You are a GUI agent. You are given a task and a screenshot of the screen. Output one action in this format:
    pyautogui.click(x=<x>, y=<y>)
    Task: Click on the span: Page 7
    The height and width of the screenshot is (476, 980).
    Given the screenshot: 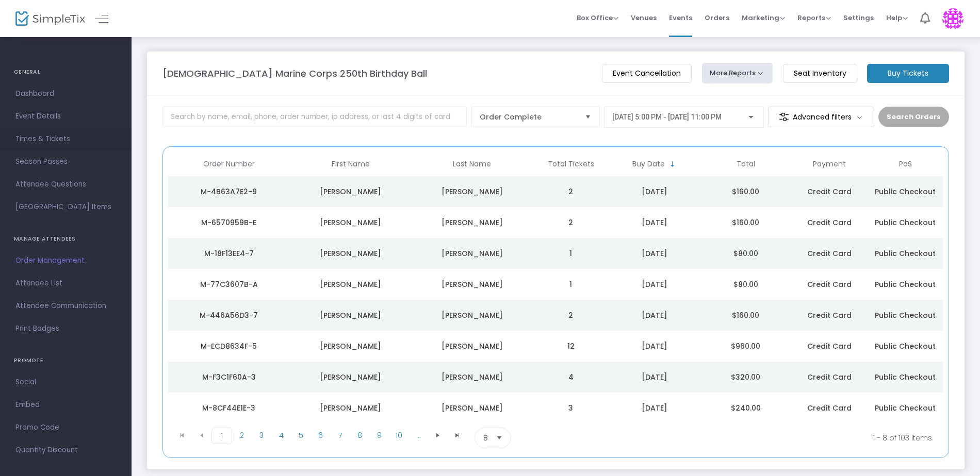 What is the action you would take?
    pyautogui.click(x=340, y=435)
    